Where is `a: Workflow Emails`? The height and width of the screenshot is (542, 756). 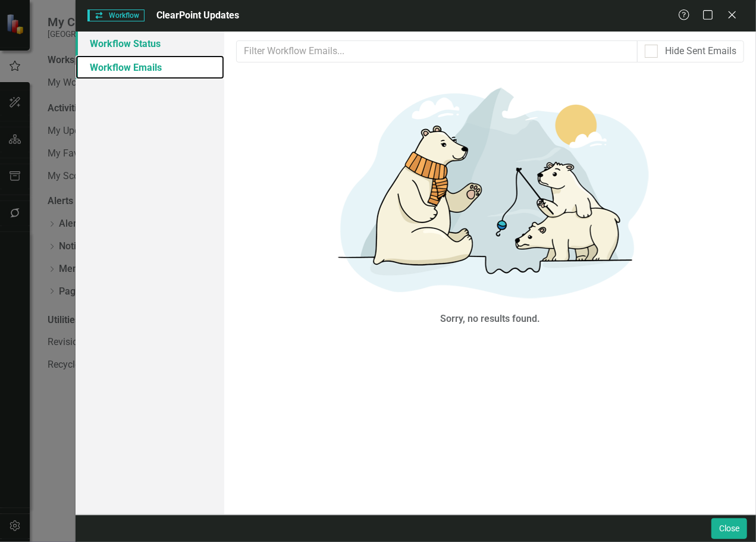 a: Workflow Emails is located at coordinates (150, 67).